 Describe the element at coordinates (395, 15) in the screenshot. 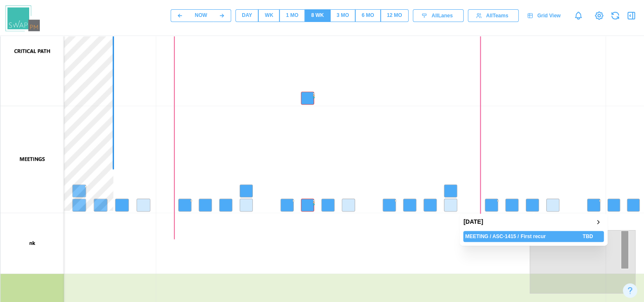

I see `div: 12 MO` at that location.